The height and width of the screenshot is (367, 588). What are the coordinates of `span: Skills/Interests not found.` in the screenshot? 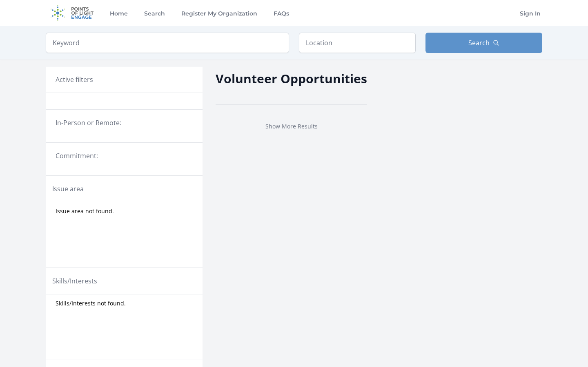 It's located at (91, 303).